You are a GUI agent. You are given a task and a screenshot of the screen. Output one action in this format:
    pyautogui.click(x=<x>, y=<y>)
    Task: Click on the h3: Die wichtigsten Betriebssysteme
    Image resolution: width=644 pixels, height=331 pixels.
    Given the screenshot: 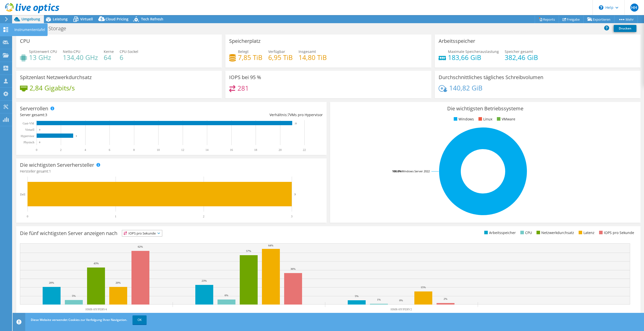 What is the action you would take?
    pyautogui.click(x=485, y=108)
    